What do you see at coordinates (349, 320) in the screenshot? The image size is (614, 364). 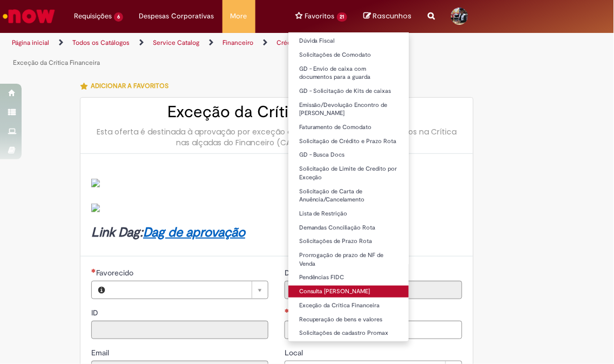 I see `a: Recuperação de bens e valores` at bounding box center [349, 320].